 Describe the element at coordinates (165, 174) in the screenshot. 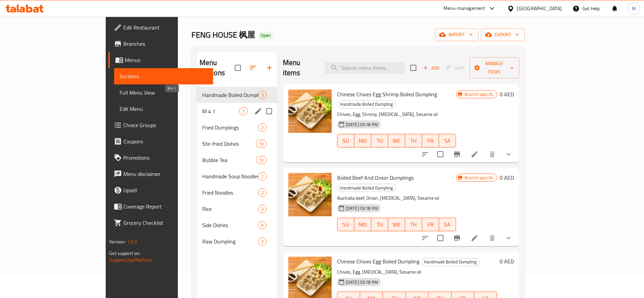

I see `span: Menu disclaimer` at that location.